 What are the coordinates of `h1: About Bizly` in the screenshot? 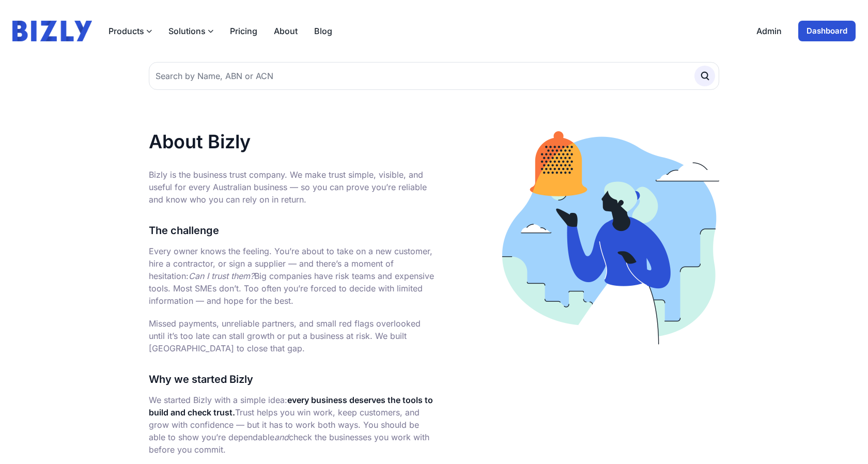 It's located at (292, 141).